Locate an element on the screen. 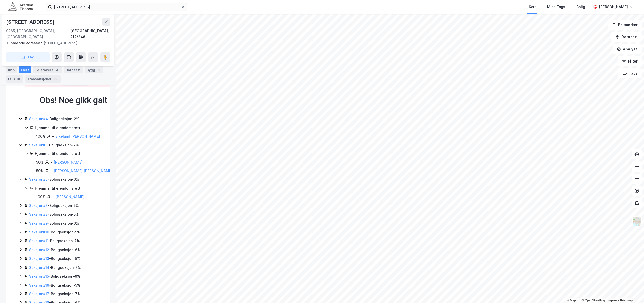 The width and height of the screenshot is (644, 303). a: Seksjon#7 is located at coordinates (38, 205).